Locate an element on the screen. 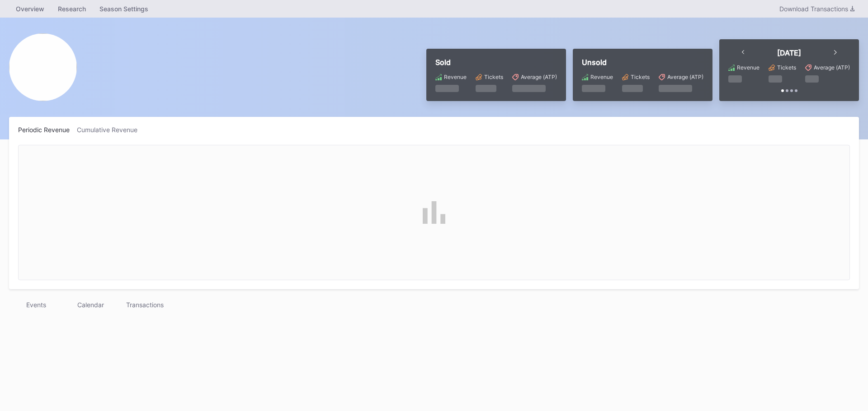 This screenshot has height=411, width=868. div: Periodic Revenue is located at coordinates (47, 130).